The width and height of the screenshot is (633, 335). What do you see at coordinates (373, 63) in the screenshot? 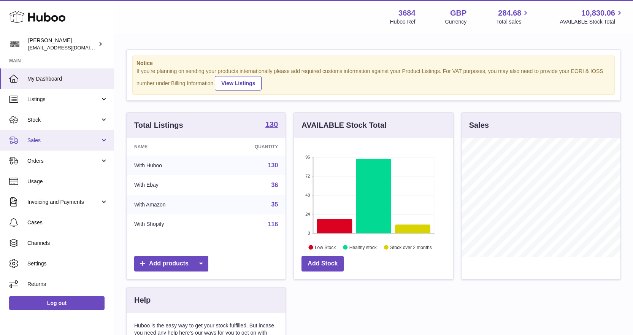
I see `strong: Notice` at bounding box center [373, 63].